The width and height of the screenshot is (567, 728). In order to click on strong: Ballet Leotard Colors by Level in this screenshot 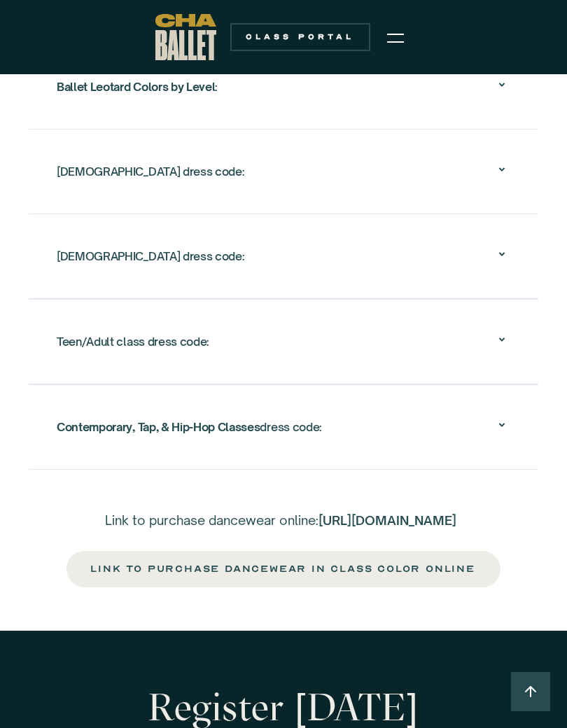, I will do `click(136, 87)`.